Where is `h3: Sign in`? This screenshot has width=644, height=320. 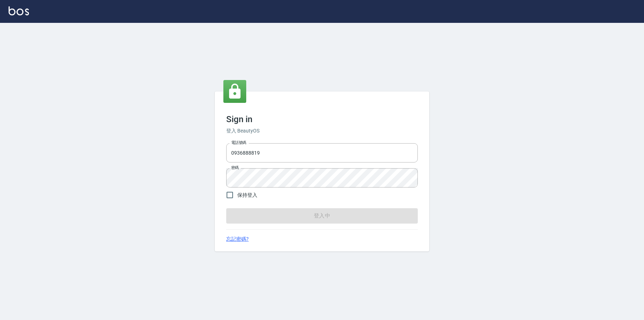 h3: Sign in is located at coordinates (322, 119).